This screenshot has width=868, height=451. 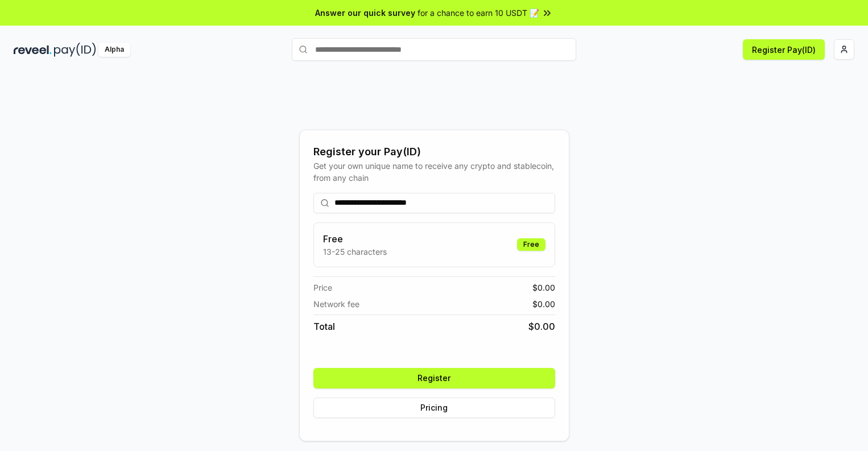 I want to click on div: Alpha, so click(x=114, y=50).